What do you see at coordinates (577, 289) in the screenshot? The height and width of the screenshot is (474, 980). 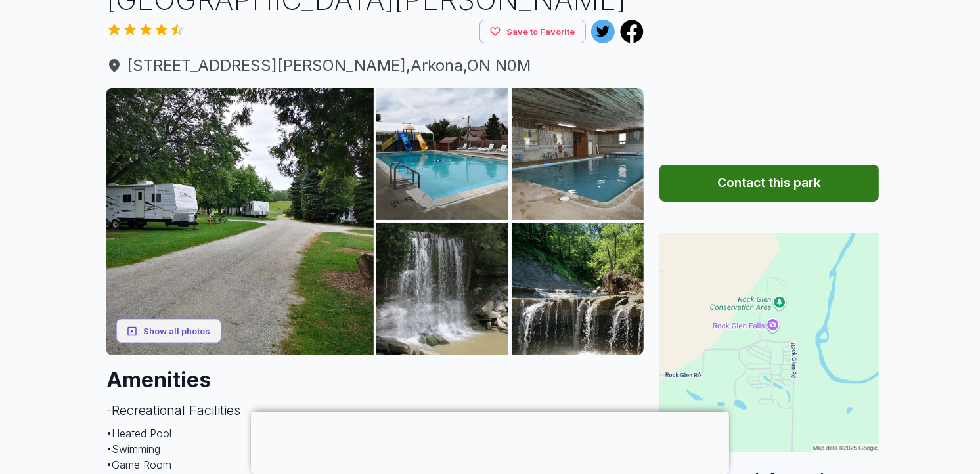 I see `img: AAcXr8pzHt9GsgPVHHbzmujlGW_pssL7twNpCnT3H3cMqcJkHEcbU0hIr8cTqQcpqzb1x6vYcEOV3C-KbUlt2KnjSqyalcaRG...` at bounding box center [577, 289].